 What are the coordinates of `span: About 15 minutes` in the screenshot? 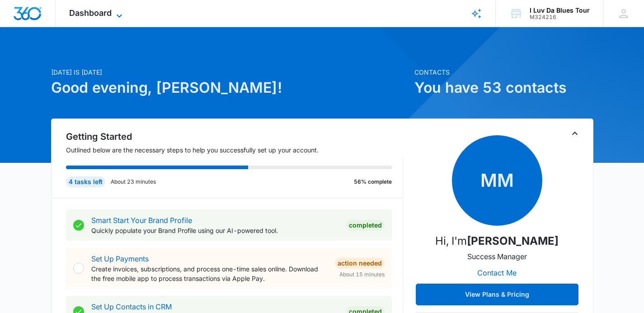 It's located at (362, 275).